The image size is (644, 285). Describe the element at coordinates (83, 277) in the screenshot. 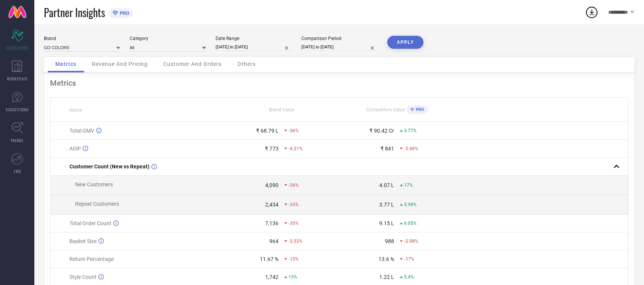

I see `span: Style Count` at that location.